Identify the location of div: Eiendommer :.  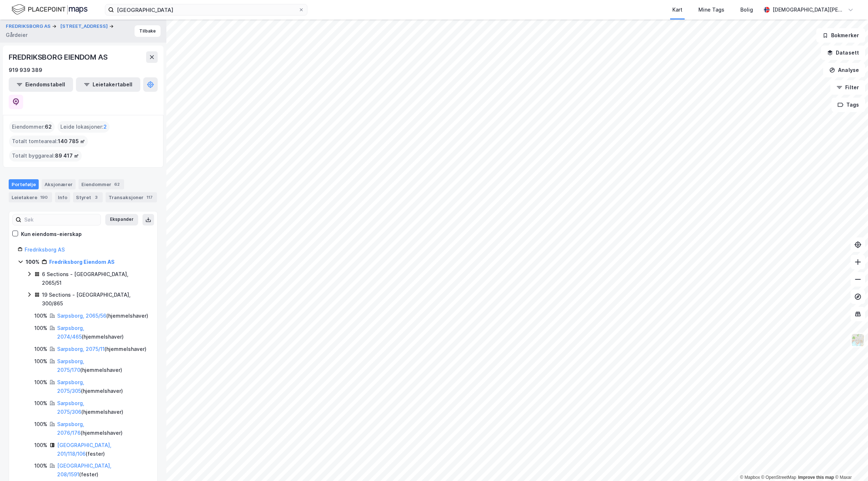
(32, 127).